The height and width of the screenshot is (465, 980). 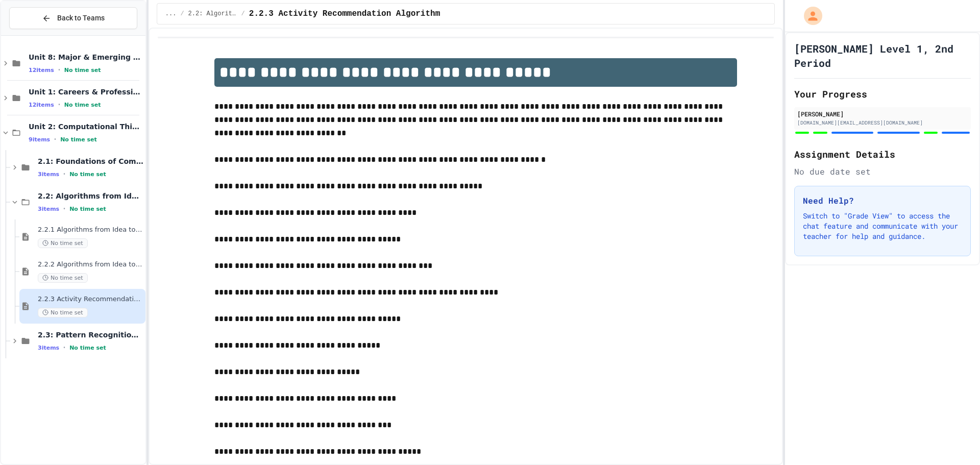 What do you see at coordinates (882, 154) in the screenshot?
I see `h2: Assignment Details` at bounding box center [882, 154].